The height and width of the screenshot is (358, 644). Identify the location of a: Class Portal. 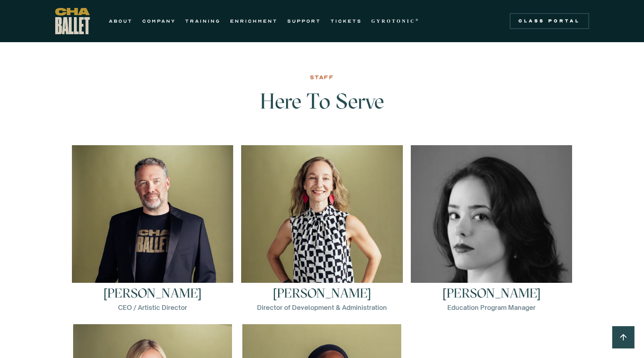
(549, 21).